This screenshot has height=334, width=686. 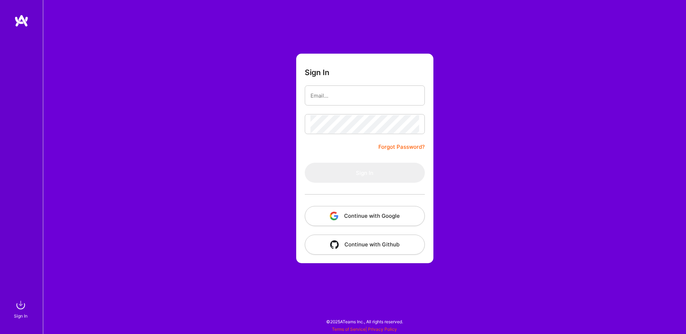 What do you see at coordinates (21, 21) in the screenshot?
I see `img: logo` at bounding box center [21, 21].